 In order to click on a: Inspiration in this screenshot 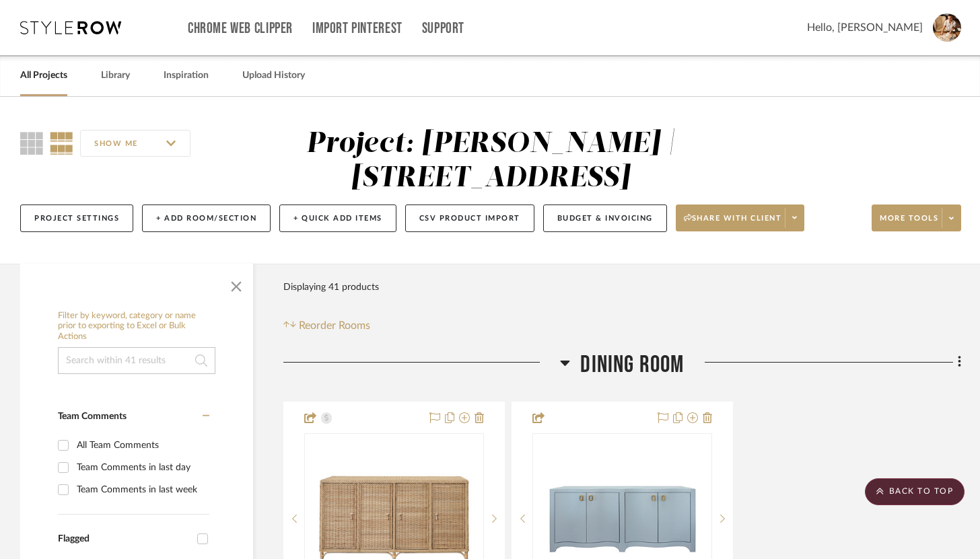, I will do `click(186, 76)`.